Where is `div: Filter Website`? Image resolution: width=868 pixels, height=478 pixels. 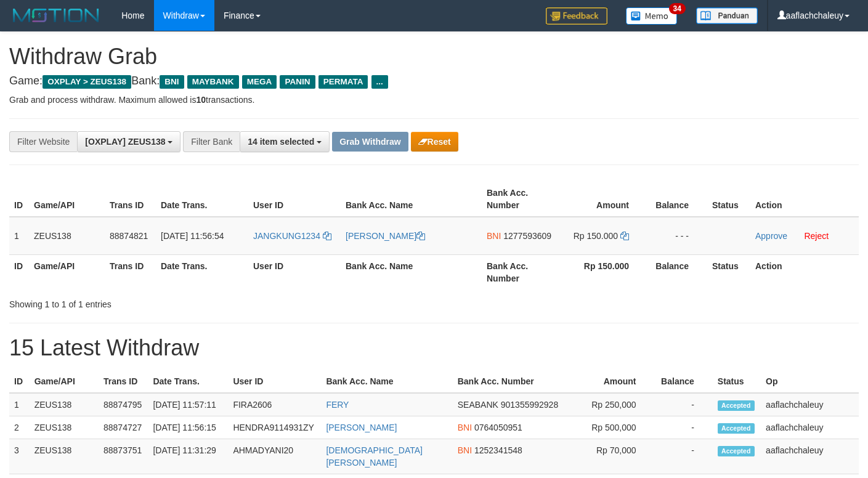 div: Filter Website is located at coordinates (43, 142).